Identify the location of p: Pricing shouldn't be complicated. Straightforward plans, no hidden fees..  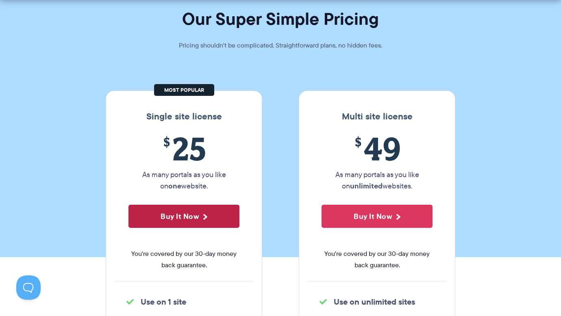
(280, 46).